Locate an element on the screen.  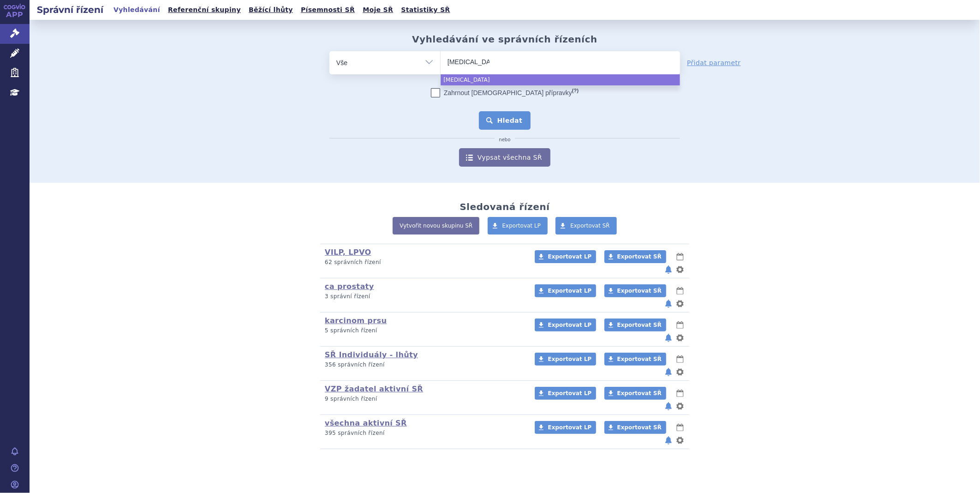
a: Běžící lhůty is located at coordinates (270, 9).